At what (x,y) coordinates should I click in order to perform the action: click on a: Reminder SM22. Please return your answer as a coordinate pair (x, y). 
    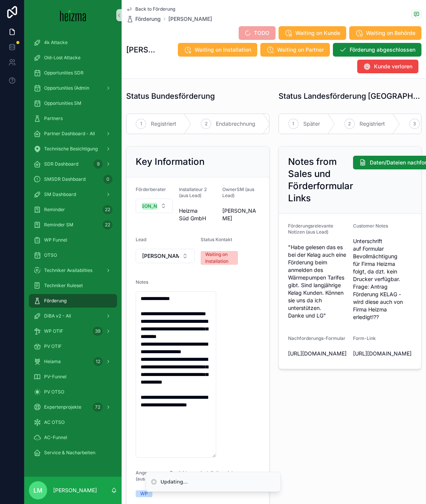
    Looking at the image, I should click on (73, 225).